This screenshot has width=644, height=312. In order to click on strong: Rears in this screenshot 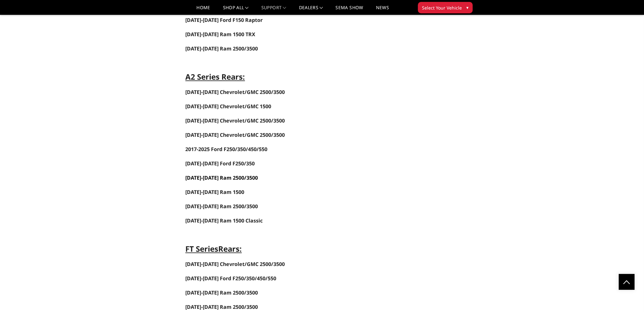, I will do `click(228, 248)`.